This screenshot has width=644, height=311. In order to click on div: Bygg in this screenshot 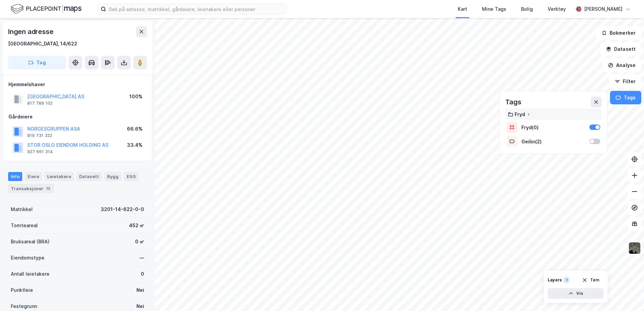, I will do `click(113, 177)`.